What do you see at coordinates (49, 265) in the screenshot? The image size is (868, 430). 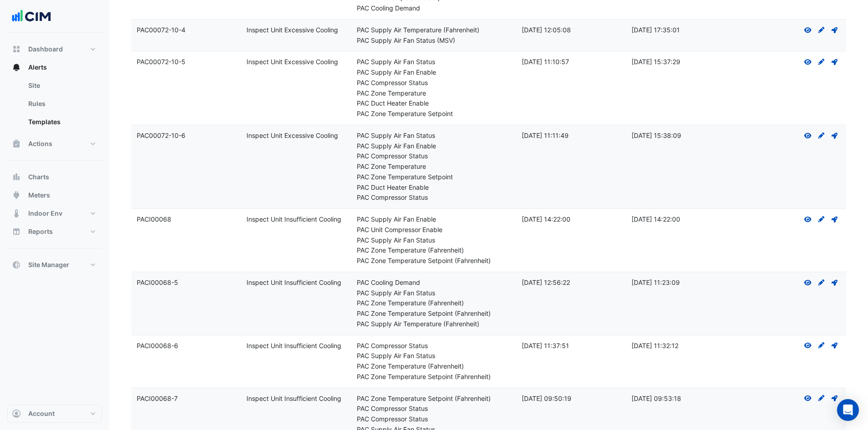 I see `span: Site Manager` at bounding box center [49, 265].